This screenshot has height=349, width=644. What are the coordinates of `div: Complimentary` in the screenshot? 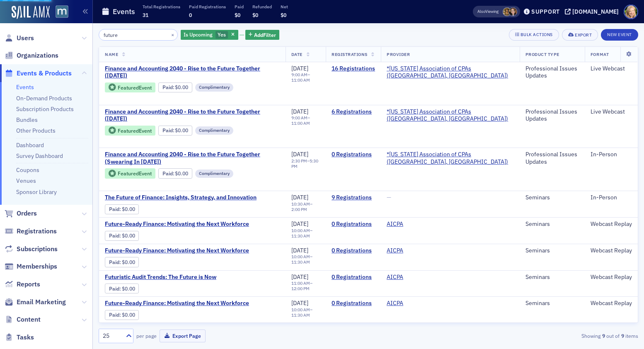 It's located at (214, 130).